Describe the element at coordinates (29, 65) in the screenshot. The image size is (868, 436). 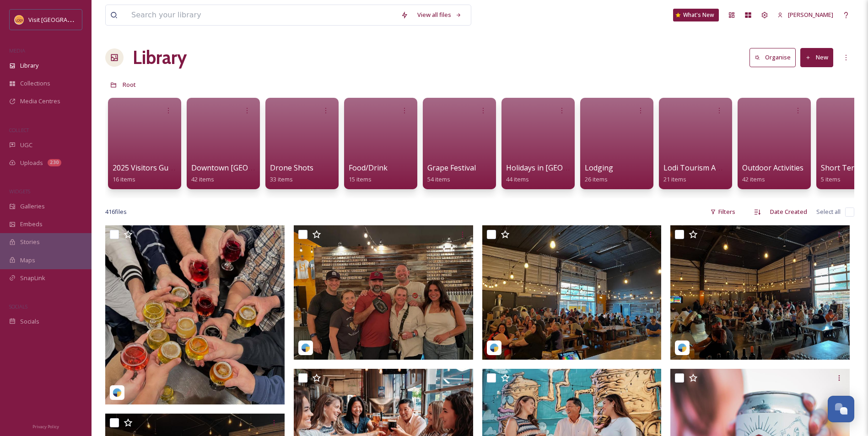
I see `span: Library` at that location.